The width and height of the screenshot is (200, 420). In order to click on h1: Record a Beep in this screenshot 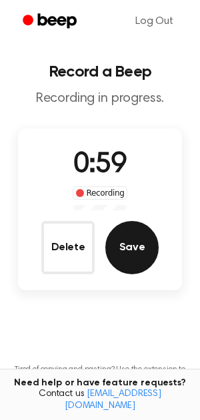, I will do `click(100, 72)`.